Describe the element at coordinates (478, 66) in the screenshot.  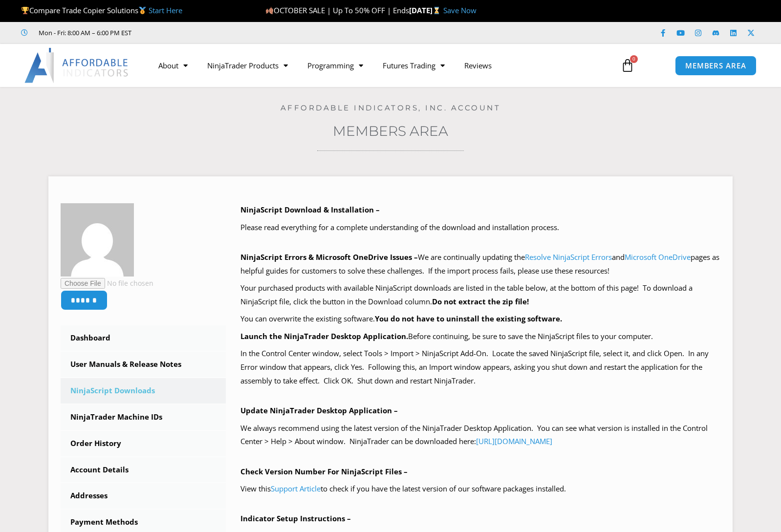
I see `a: Reviews` at that location.